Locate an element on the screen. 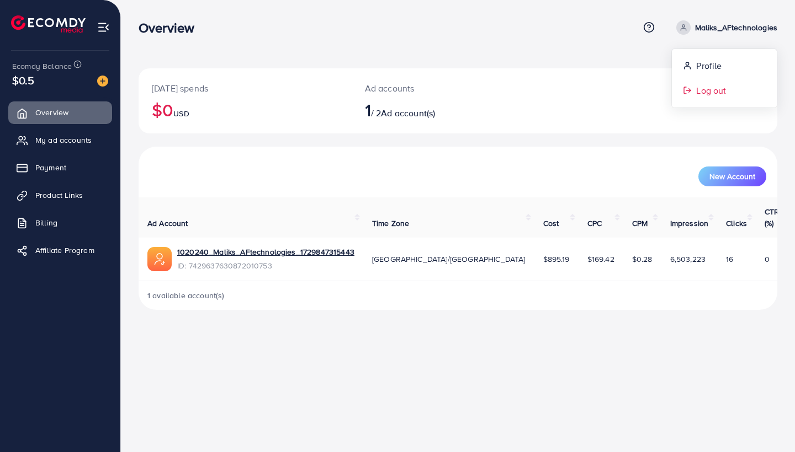 This screenshot has height=452, width=795. span: Product Links is located at coordinates (59, 195).